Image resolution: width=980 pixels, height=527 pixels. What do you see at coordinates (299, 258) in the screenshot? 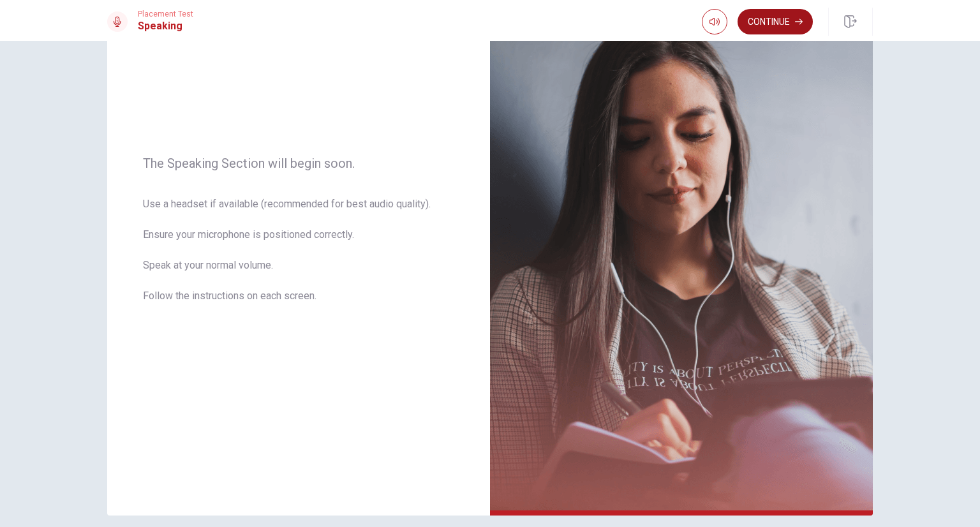
I see `span: Use a headset if available (recommended for best audio quality). Ensure your microphone is positi...` at bounding box center [299, 258].